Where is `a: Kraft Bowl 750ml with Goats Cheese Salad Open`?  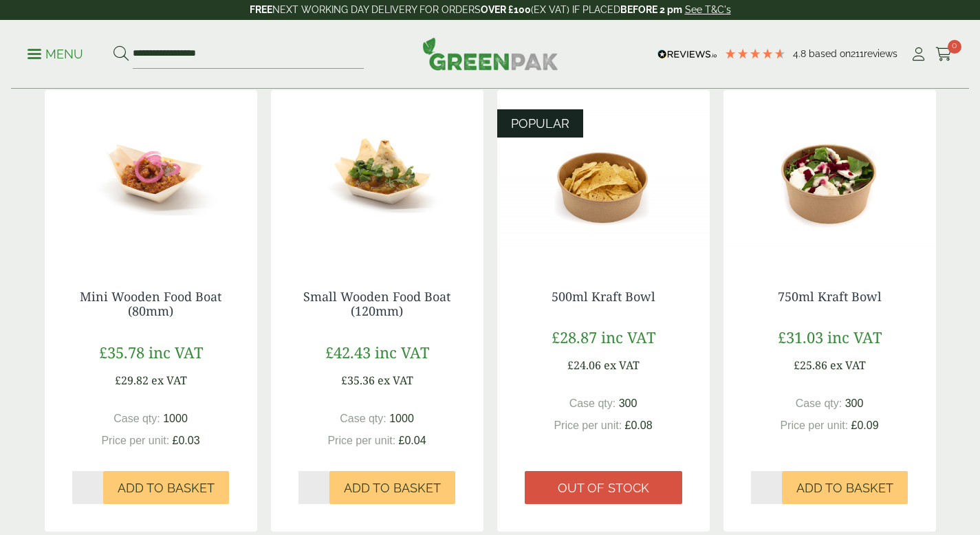
a: Kraft Bowl 750ml with Goats Cheese Salad Open is located at coordinates (829, 176).